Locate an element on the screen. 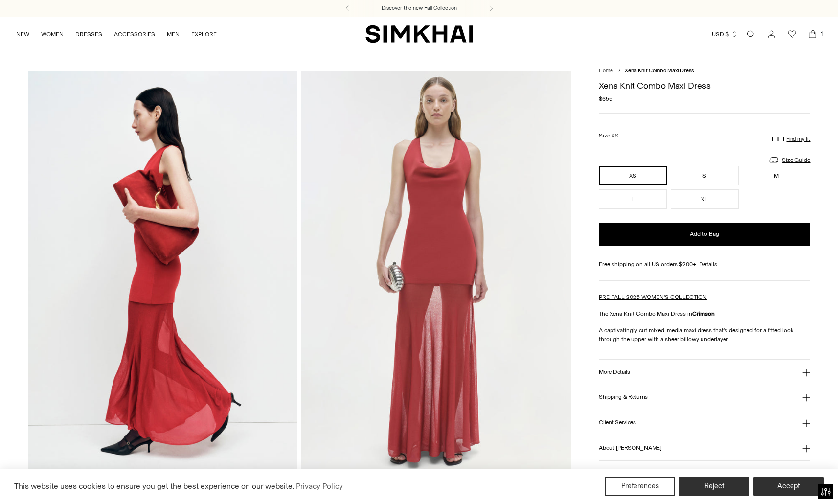  a: ACCESSORIES is located at coordinates (135, 34).